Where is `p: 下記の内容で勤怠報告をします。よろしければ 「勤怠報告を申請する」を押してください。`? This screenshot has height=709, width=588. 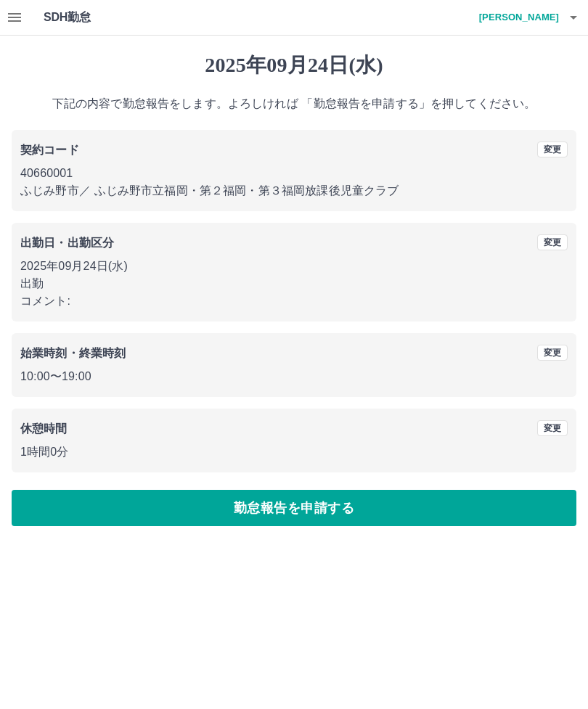 p: 下記の内容で勤怠報告をします。よろしければ 「勤怠報告を申請する」を押してください。 is located at coordinates (294, 104).